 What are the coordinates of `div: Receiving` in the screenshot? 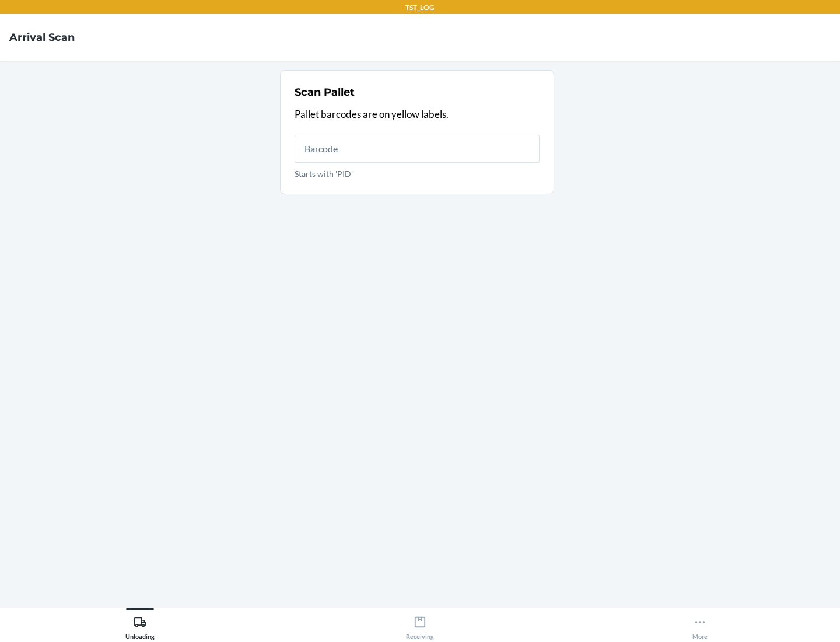 It's located at (420, 626).